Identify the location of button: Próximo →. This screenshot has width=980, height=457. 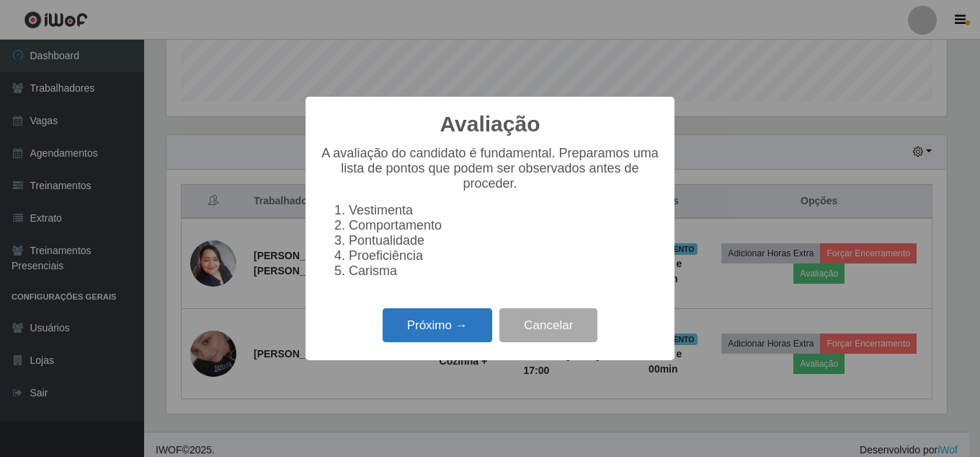
(438, 325).